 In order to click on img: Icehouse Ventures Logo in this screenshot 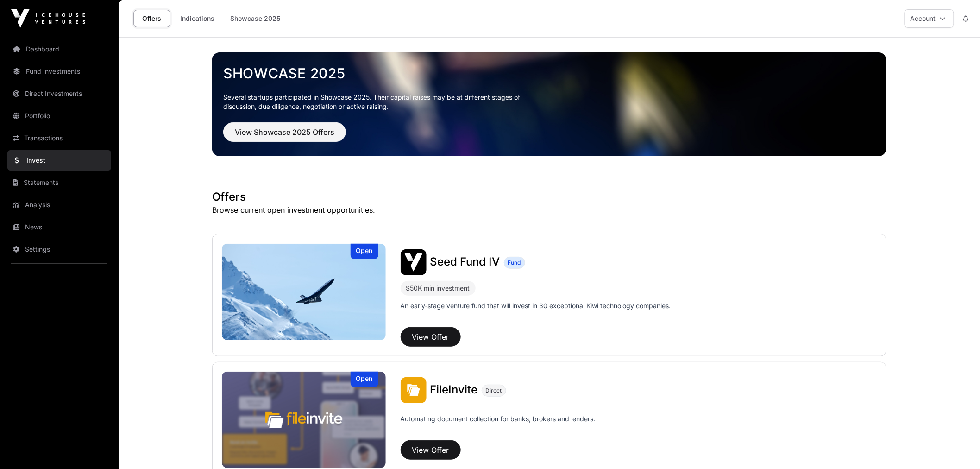, I will do `click(48, 18)`.